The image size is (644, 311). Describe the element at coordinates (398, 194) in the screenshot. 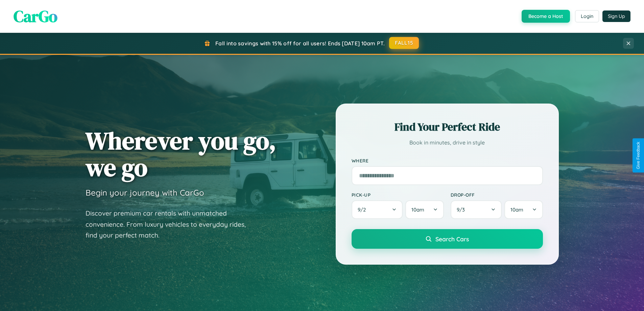

I see `label: Pick-up` at that location.